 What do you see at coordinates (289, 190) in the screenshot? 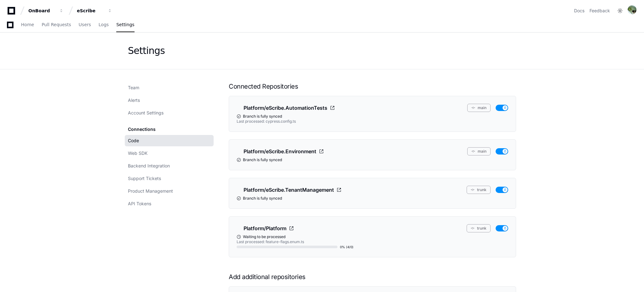
I see `a: Platform/eScribe.TenantManagement` at bounding box center [289, 190].